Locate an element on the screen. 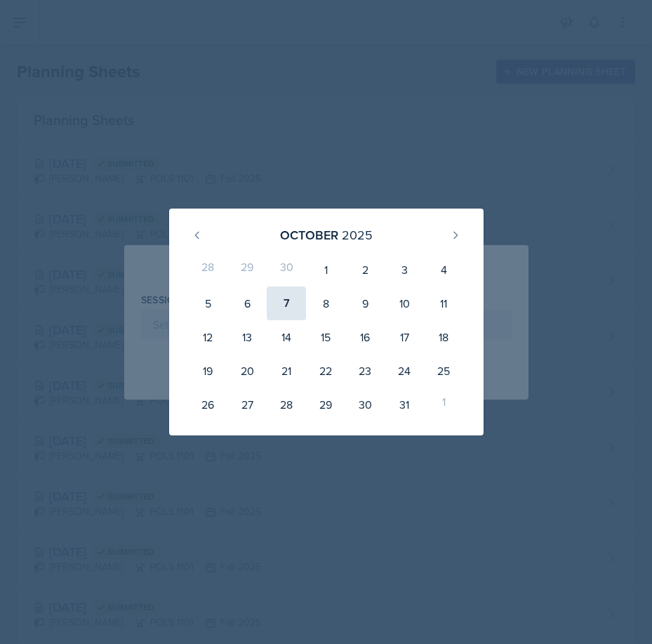 The width and height of the screenshot is (652, 644). div: 23 is located at coordinates (365, 371).